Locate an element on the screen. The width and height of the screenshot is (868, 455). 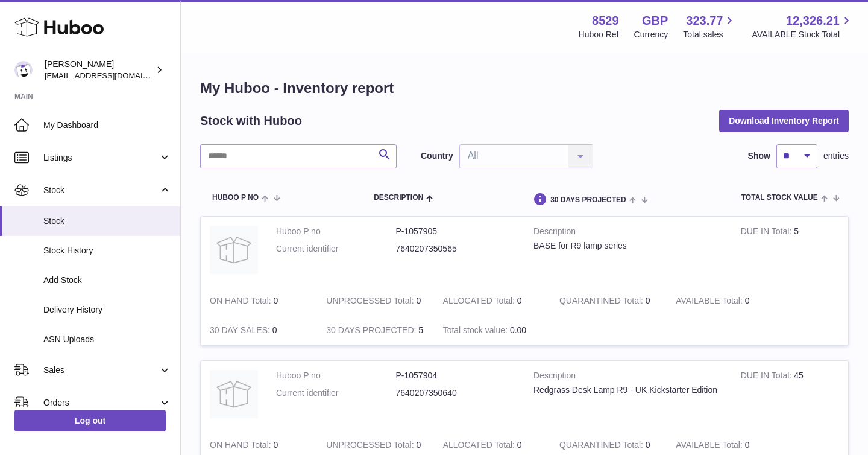
span: Add Stock is located at coordinates (107, 280).